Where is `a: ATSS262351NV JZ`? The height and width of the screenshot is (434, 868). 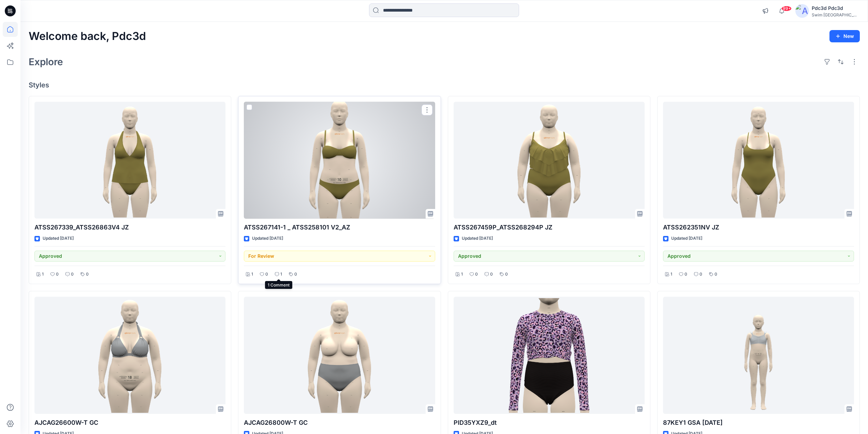 a: ATSS262351NV JZ is located at coordinates (758, 160).